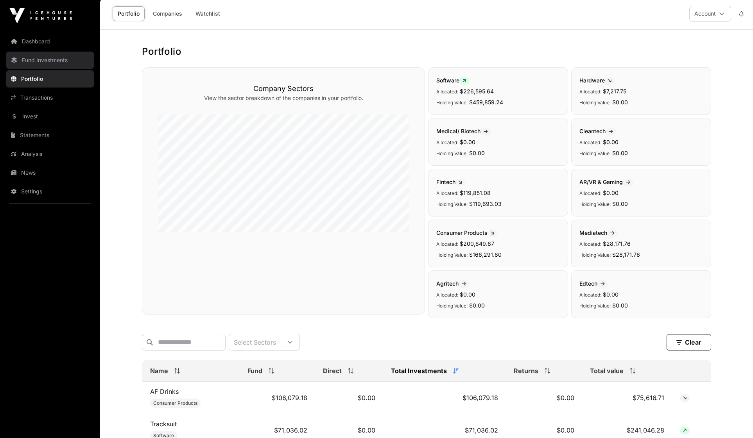 The width and height of the screenshot is (753, 438). What do you see at coordinates (419, 371) in the screenshot?
I see `span: Total Investments` at bounding box center [419, 371].